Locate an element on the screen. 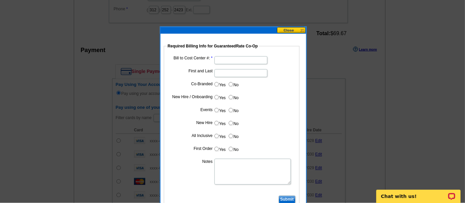 The image size is (465, 203). label: Events is located at coordinates (191, 110).